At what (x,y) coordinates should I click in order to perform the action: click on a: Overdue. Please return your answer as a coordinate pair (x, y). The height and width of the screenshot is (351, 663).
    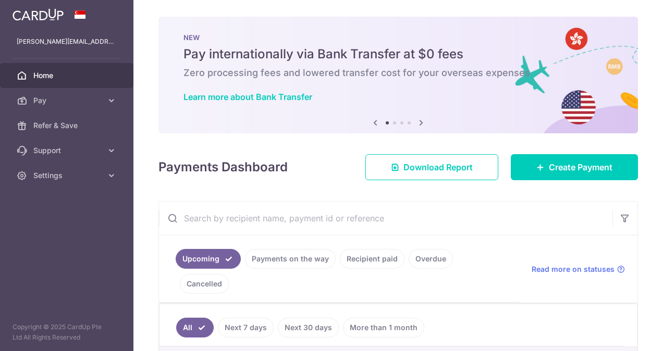
    Looking at the image, I should click on (431, 259).